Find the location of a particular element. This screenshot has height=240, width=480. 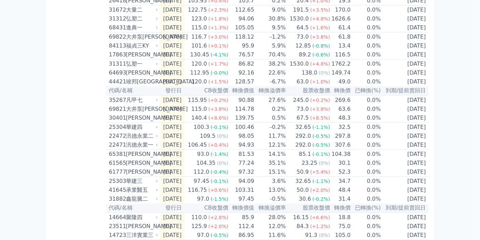

div: 85.1 is located at coordinates (305, 154).